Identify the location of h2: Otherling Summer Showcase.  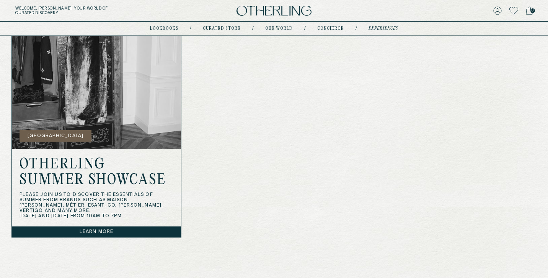
(96, 173).